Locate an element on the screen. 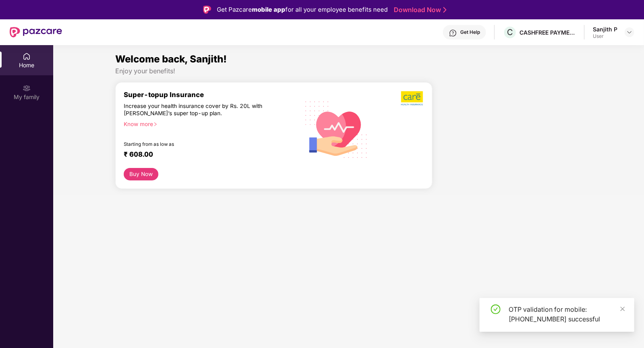 Image resolution: width=644 pixels, height=348 pixels. div: CASHFREE PAYMENTS INDIA PVT. LTD. is located at coordinates (548, 32).